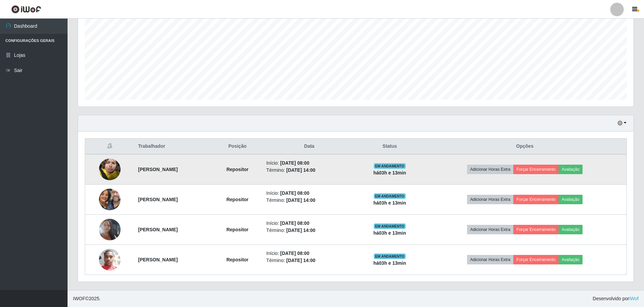 Image resolution: width=644 pixels, height=307 pixels. What do you see at coordinates (309, 147) in the screenshot?
I see `th: Data` at bounding box center [309, 147].